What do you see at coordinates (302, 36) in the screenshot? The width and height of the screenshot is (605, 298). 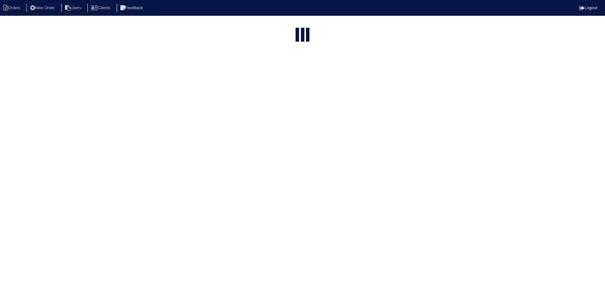 I see `div: loading...` at bounding box center [302, 36].